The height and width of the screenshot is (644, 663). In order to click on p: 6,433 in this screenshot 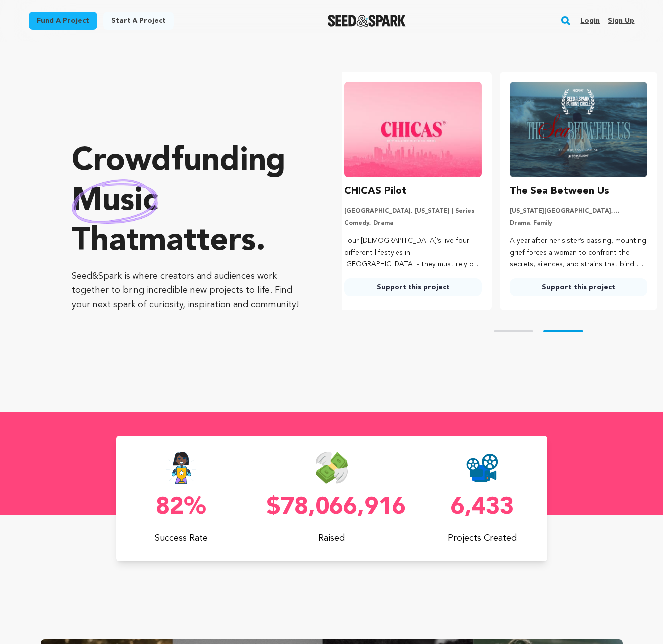, I will do `click(482, 508)`.